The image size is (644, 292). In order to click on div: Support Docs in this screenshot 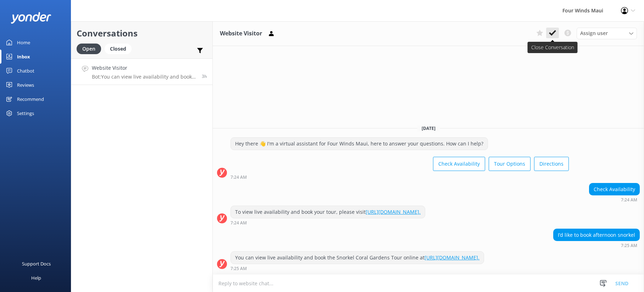, I will do `click(36, 264)`.